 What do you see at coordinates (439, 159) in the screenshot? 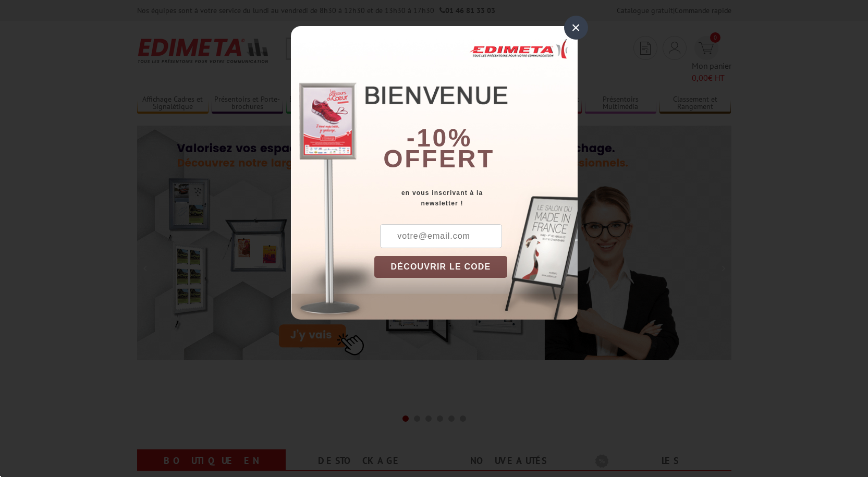
I see `font: offert` at bounding box center [439, 159].